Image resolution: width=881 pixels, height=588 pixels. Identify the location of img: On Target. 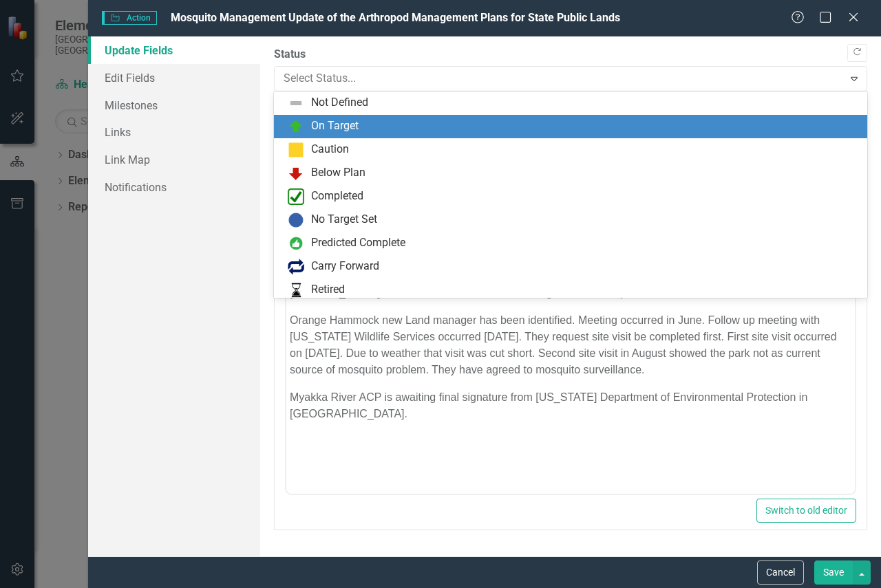
(296, 127).